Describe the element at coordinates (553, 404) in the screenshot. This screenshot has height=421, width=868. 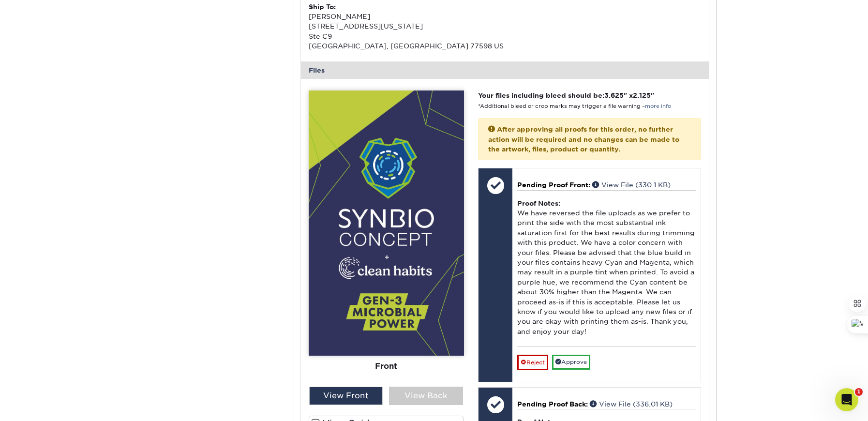
I see `span: Pending Proof Back:` at that location.